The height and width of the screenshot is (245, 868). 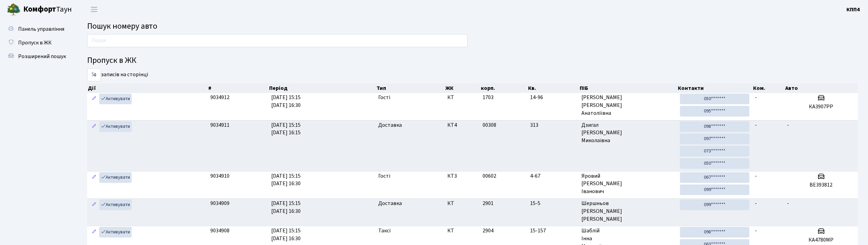 What do you see at coordinates (463, 176) in the screenshot?
I see `span: КТ3` at bounding box center [463, 176].